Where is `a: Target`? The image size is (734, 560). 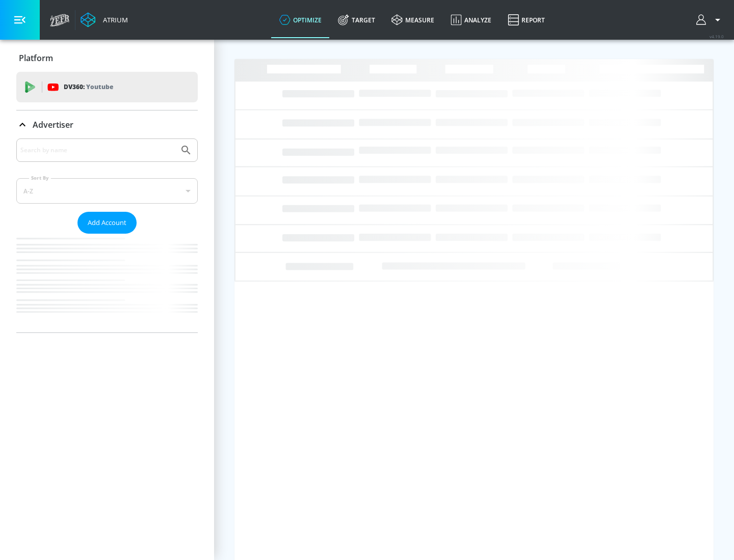
a: Target is located at coordinates (356, 19).